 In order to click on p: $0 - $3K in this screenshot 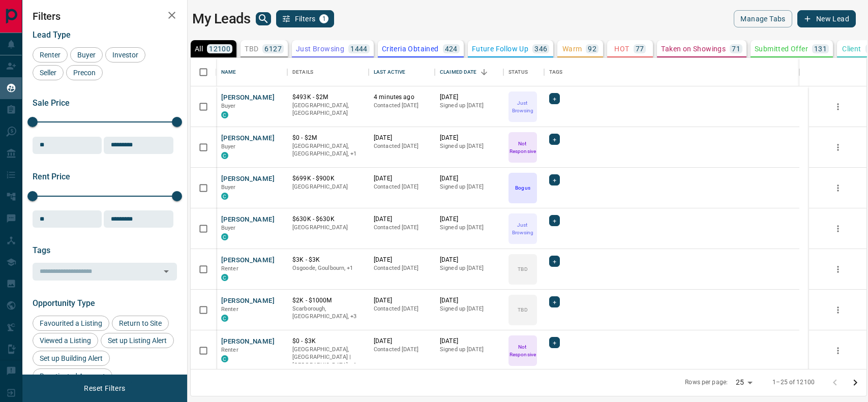, I will do `click(328, 341)`.